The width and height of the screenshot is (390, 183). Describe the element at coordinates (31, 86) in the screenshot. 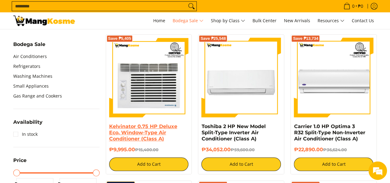

I see `a: Small Appliances` at that location.